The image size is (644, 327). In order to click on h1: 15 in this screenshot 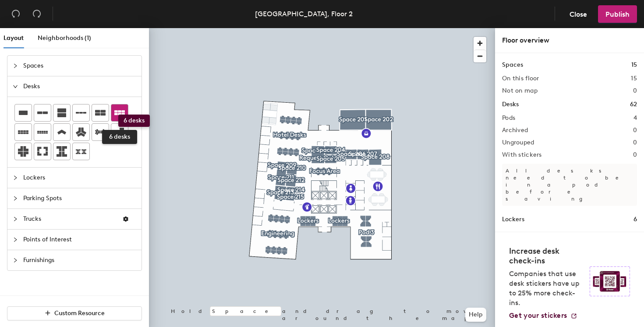, I will do `click(634, 65)`.